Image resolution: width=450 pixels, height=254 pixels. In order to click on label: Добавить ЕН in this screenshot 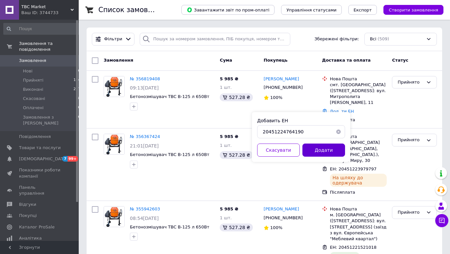, I will do `click(272, 121)`.